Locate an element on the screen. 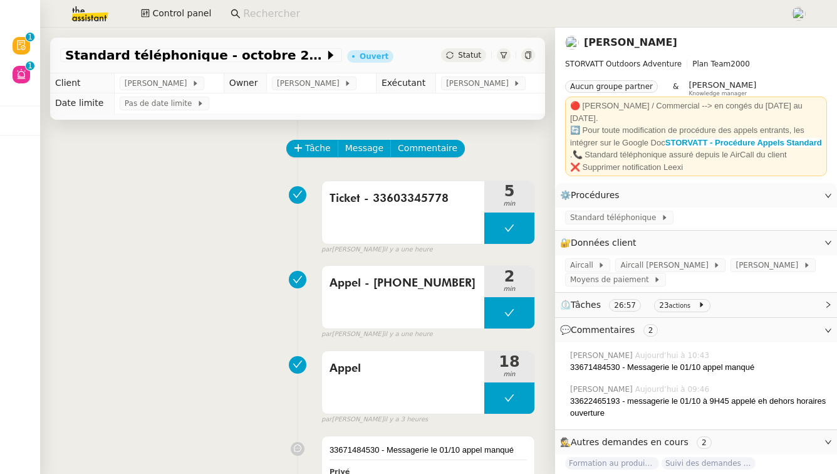  span: Pas de date limite is located at coordinates (160, 103).